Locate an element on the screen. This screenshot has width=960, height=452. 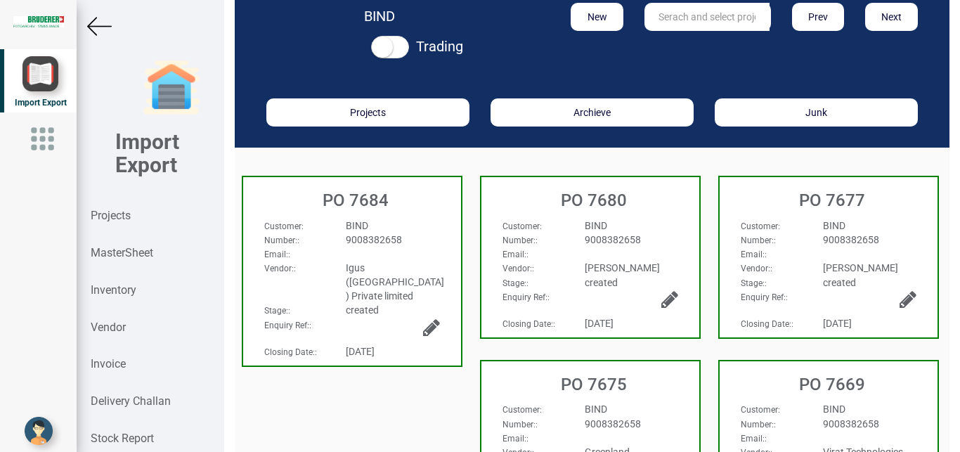
span: Import Export is located at coordinates (41, 103).